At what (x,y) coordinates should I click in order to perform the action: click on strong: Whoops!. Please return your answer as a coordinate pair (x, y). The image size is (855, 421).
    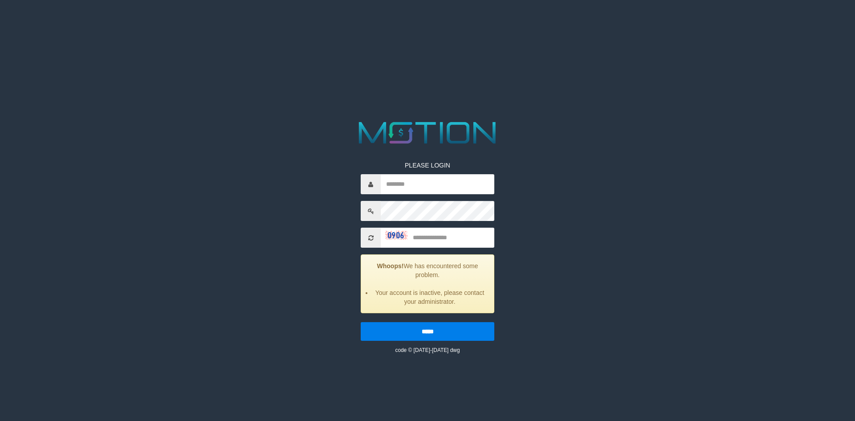
    Looking at the image, I should click on (391, 266).